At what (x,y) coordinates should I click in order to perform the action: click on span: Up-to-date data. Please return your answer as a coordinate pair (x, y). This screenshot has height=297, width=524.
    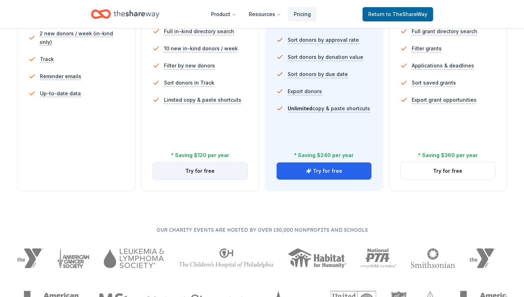
    Looking at the image, I should click on (60, 93).